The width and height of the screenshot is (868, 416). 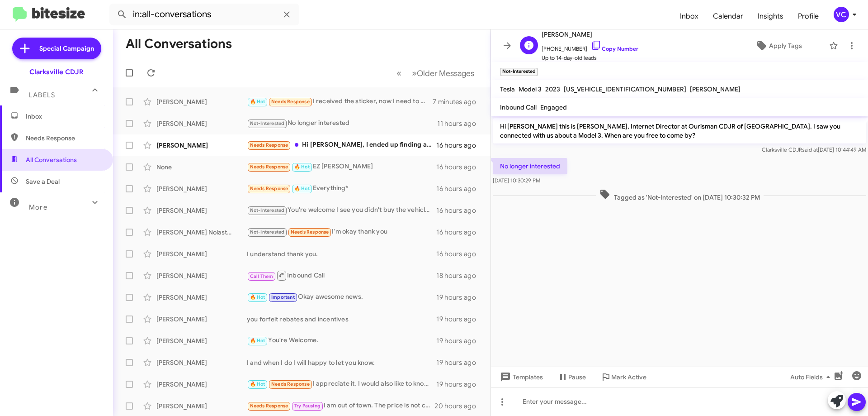 I want to click on span: Save a Deal, so click(x=42, y=181).